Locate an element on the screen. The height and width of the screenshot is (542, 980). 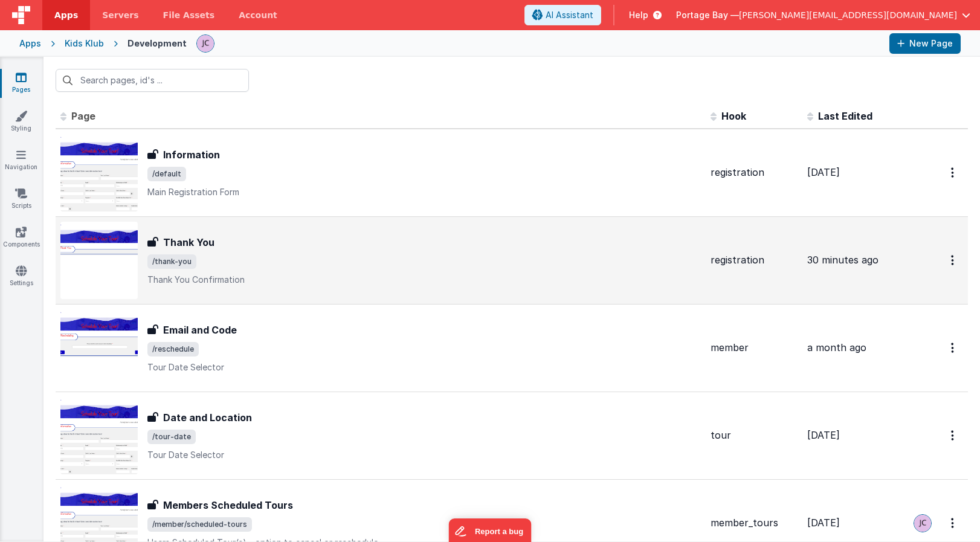
button: AI Assistant is located at coordinates (563, 15).